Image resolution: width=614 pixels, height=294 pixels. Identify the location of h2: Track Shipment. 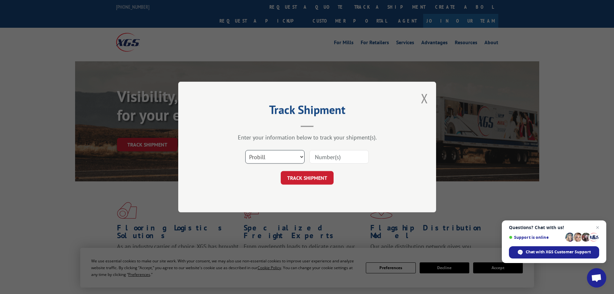
(307, 111).